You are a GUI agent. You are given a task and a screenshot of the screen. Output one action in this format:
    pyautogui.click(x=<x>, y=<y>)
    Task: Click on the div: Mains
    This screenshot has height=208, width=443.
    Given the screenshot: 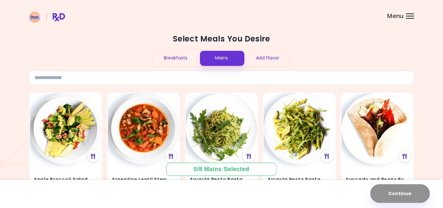 What is the action you would take?
    pyautogui.click(x=221, y=58)
    